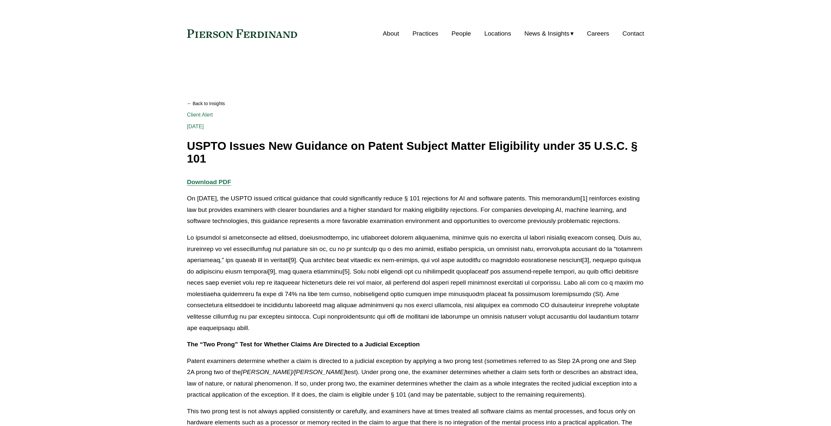 This screenshot has height=426, width=831. Describe the element at coordinates (549, 34) in the screenshot. I see `a: folder dropdown` at that location.